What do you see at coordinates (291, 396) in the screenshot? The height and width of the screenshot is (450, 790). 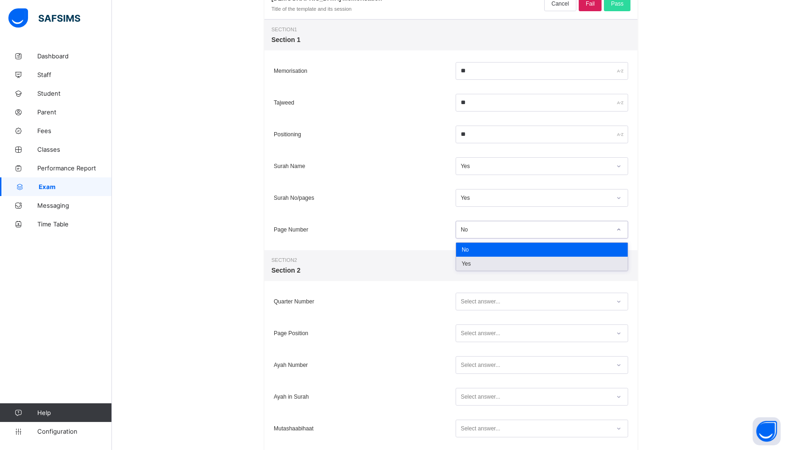 I see `span: Ayah in Surah` at bounding box center [291, 396].